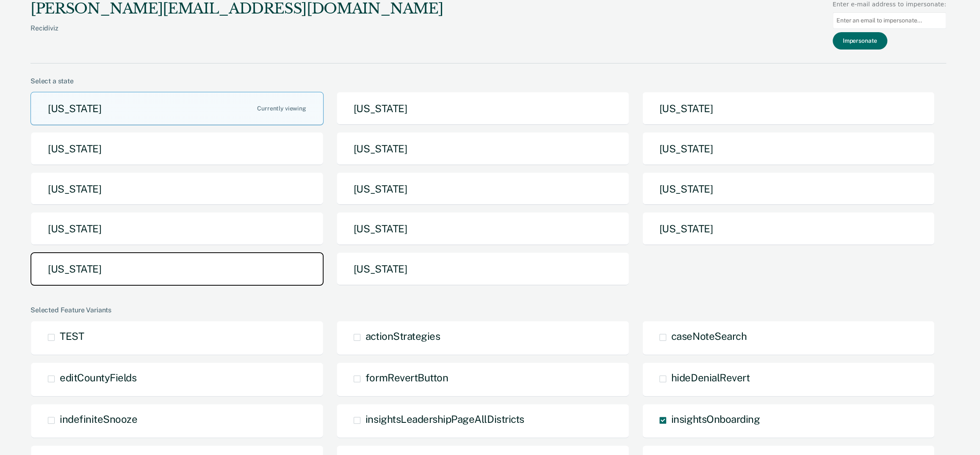 The height and width of the screenshot is (455, 980). Describe the element at coordinates (488, 310) in the screenshot. I see `div: Selected Feature Variants` at that location.